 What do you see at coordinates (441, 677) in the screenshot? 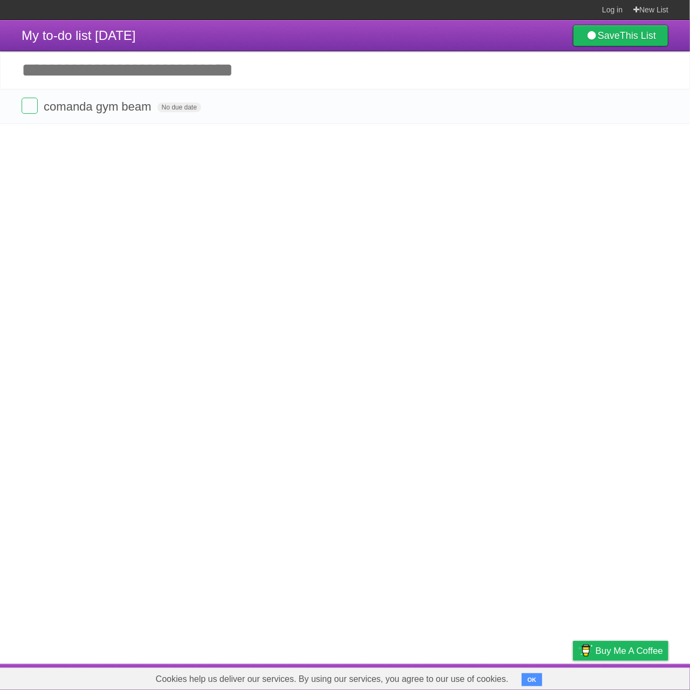
I see `a: About` at bounding box center [441, 677].